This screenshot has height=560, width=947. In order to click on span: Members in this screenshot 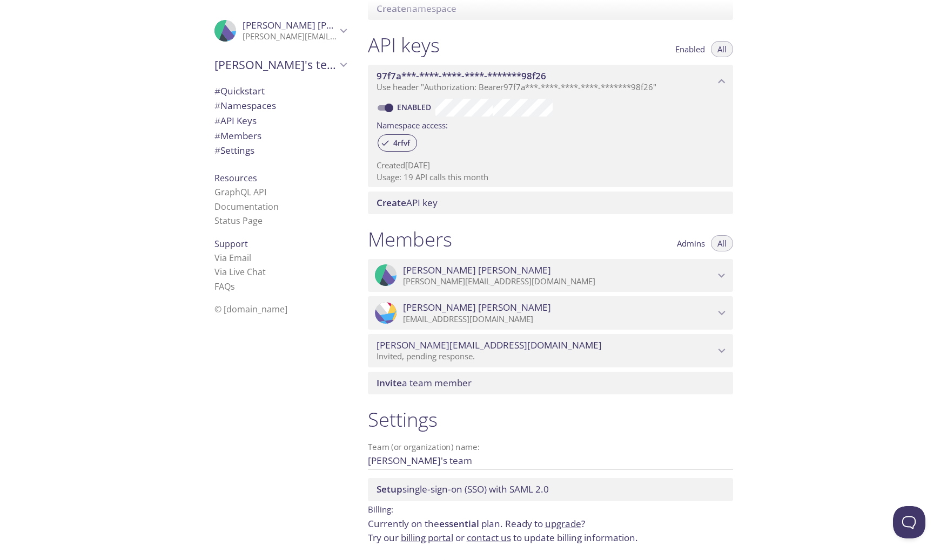, I will do `click(238, 136)`.